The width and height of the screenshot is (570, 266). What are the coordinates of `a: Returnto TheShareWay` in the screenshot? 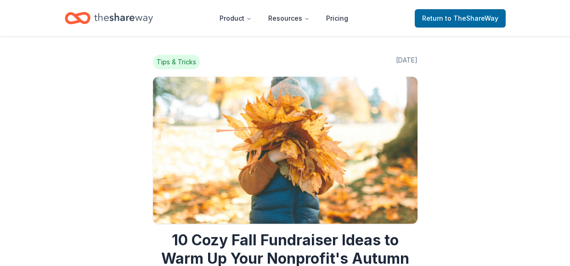 It's located at (460, 18).